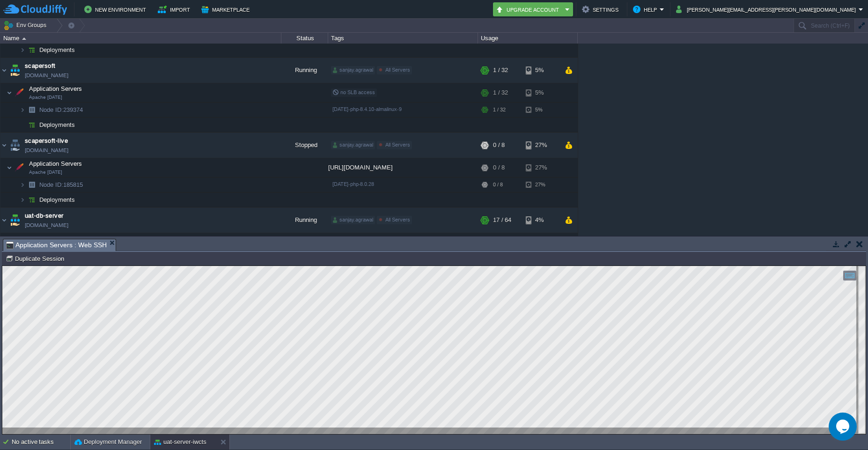 The width and height of the screenshot is (868, 450). I want to click on span: no SLB access, so click(354, 92).